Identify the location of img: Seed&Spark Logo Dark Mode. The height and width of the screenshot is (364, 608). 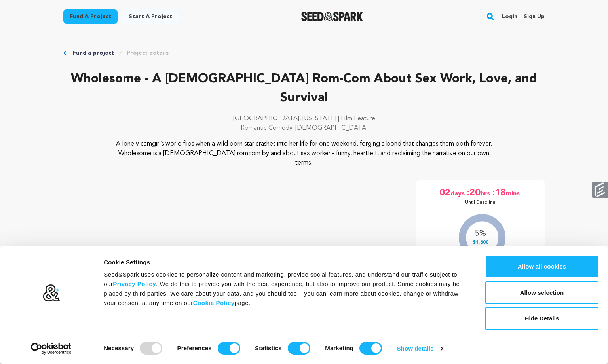
(332, 17).